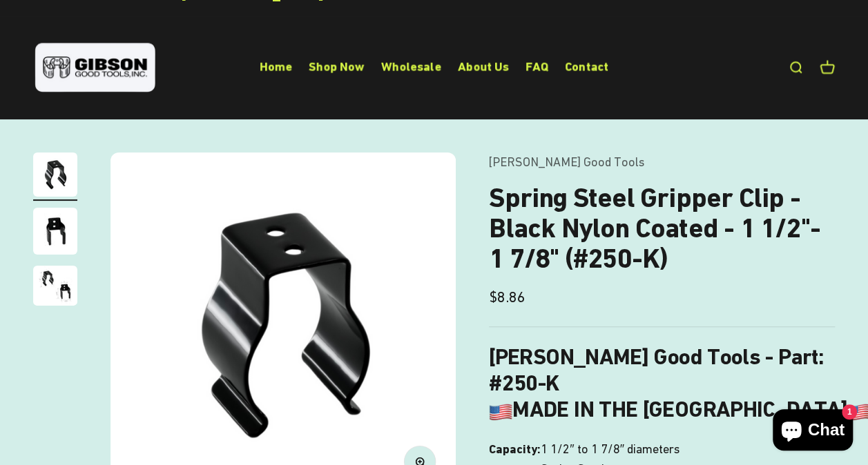 The image size is (868, 465). I want to click on img: Gripper clip, made & shipped from the USA!, so click(55, 174).